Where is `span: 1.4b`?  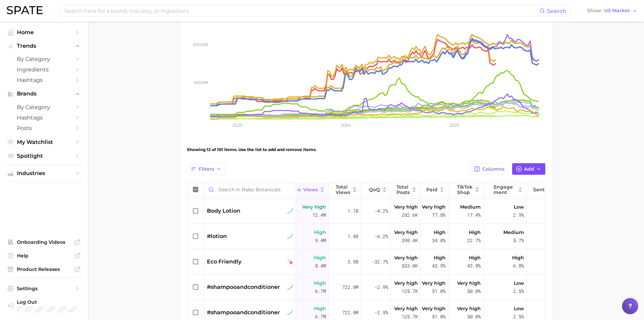 span: 1.4b is located at coordinates (353, 236).